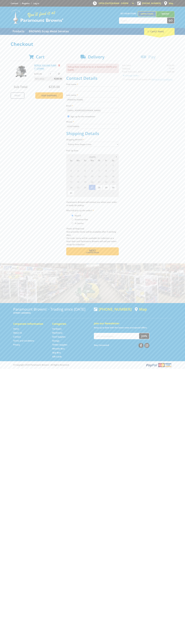 The width and height of the screenshot is (185, 644). Describe the element at coordinates (40, 57) in the screenshot. I see `span: Cart` at that location.